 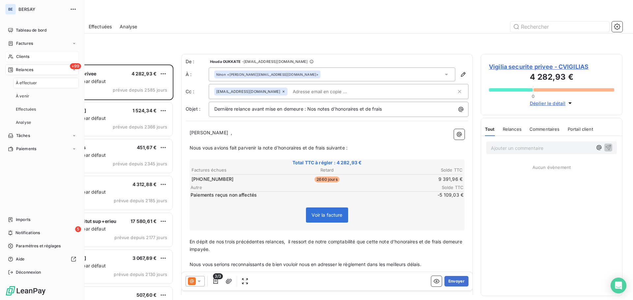 I want to click on span: Tout, so click(x=490, y=129).